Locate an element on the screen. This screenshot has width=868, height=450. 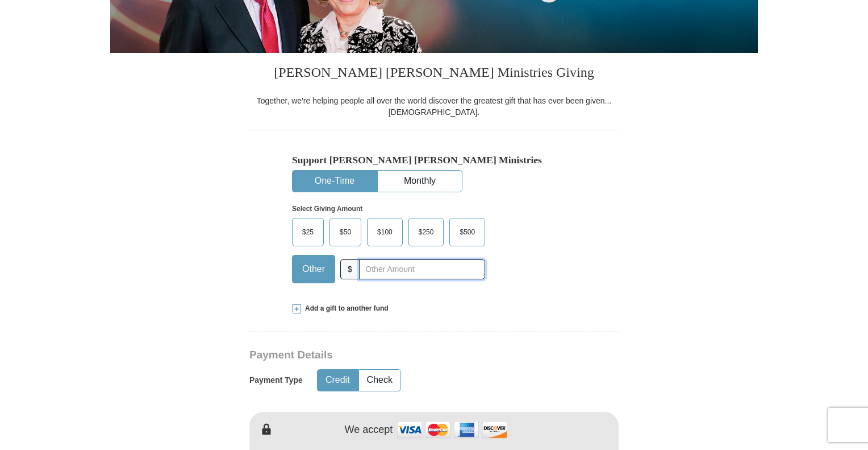
span: Other is located at coordinates (314, 269).